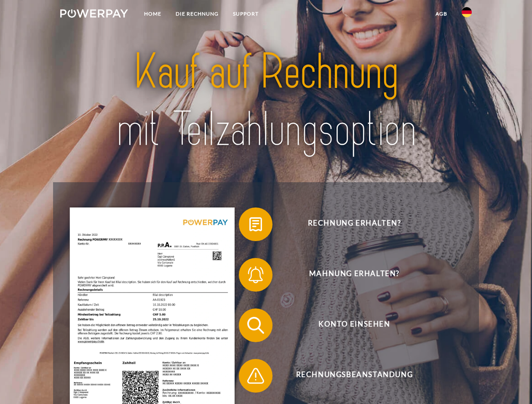 Image resolution: width=532 pixels, height=404 pixels. I want to click on a: SUPPORT, so click(246, 14).